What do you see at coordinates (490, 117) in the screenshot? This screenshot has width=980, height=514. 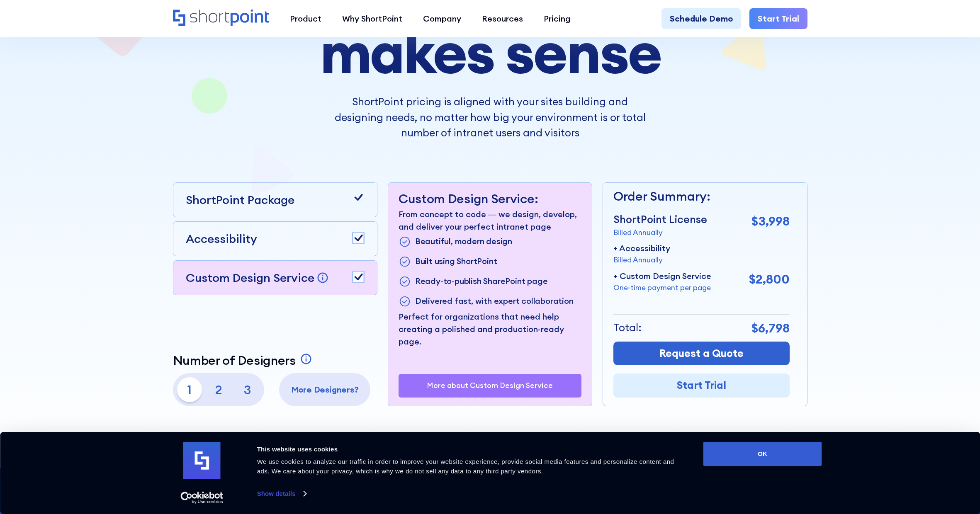 I see `p: ShortPoint pricing is aligned with your sites building and designing needs, no matter how big you...` at bounding box center [490, 117].